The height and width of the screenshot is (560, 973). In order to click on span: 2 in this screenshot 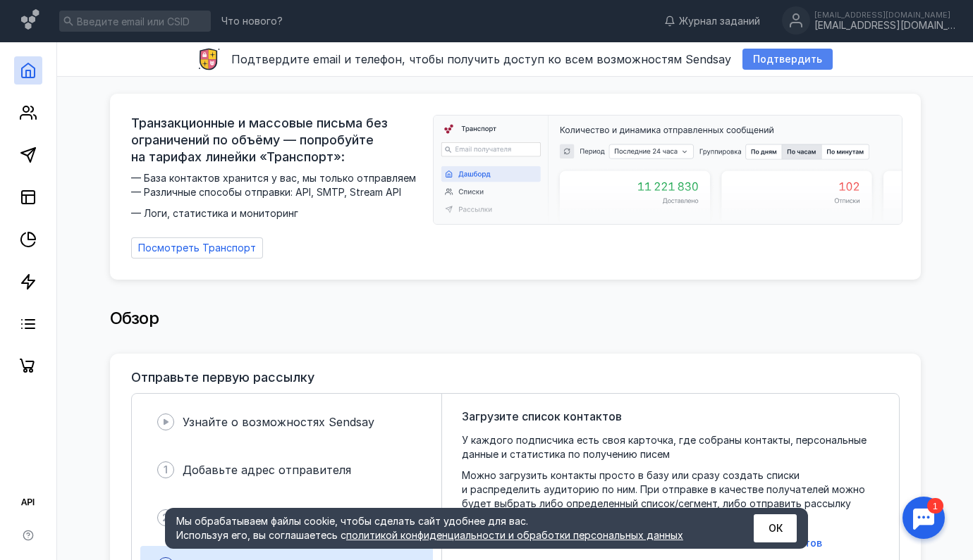, I will do `click(165, 517)`.